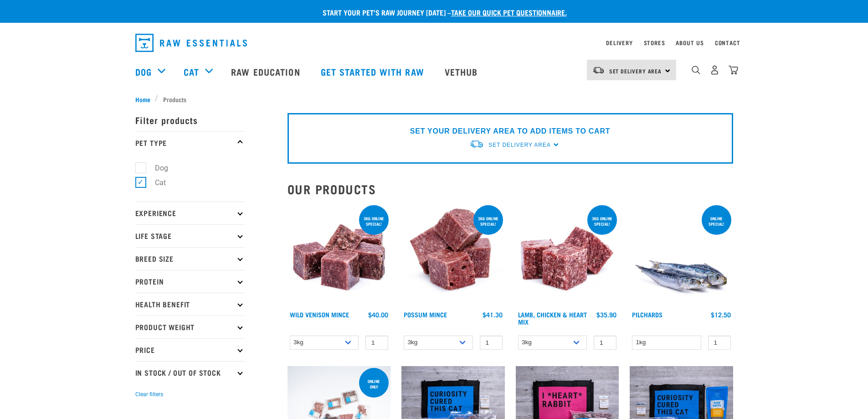  Describe the element at coordinates (714, 70) in the screenshot. I see `img: user.png` at that location.